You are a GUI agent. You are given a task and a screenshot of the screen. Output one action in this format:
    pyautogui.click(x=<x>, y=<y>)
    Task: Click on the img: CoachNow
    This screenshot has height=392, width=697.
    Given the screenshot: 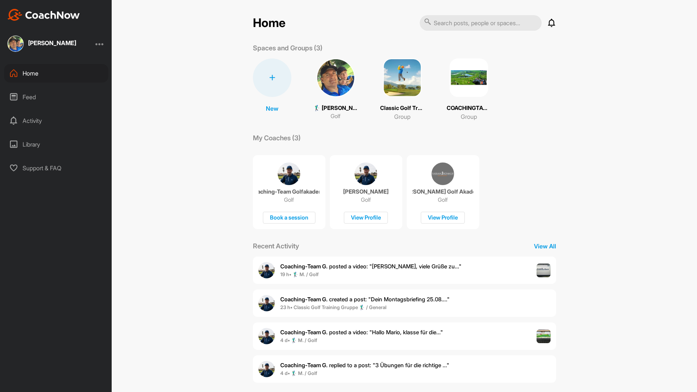 What is the action you would take?
    pyautogui.click(x=44, y=15)
    